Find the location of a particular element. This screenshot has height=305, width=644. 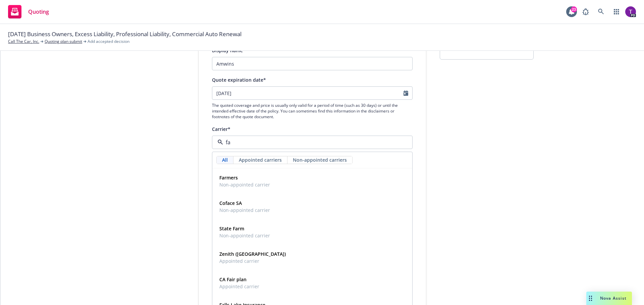

strong: State Farm is located at coordinates (232, 229).